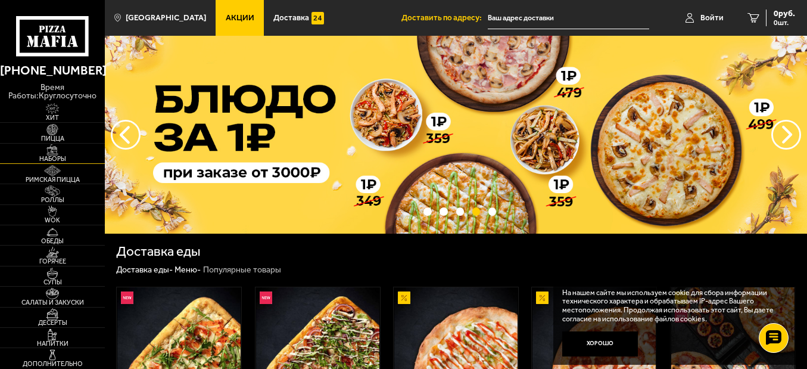  I want to click on p: На нашем сайте мы используем cookie для сбора информации технического характера и обрабатываем IP..., so click(671, 306).